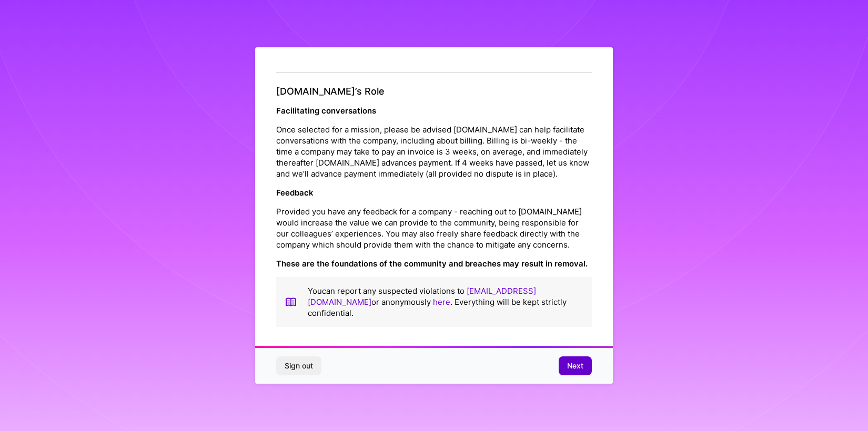 The image size is (868, 431). Describe the element at coordinates (326, 110) in the screenshot. I see `strong: Facilitating conversations` at that location.